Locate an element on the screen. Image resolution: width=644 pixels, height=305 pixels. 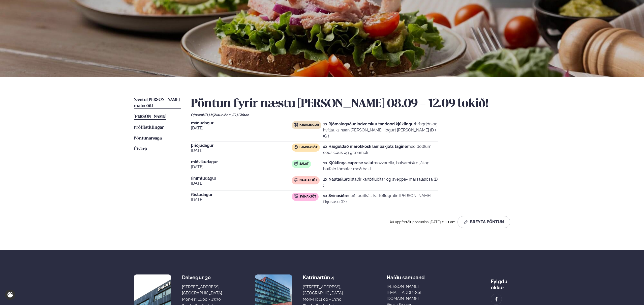
img: pork.svg is located at coordinates (296, 196).